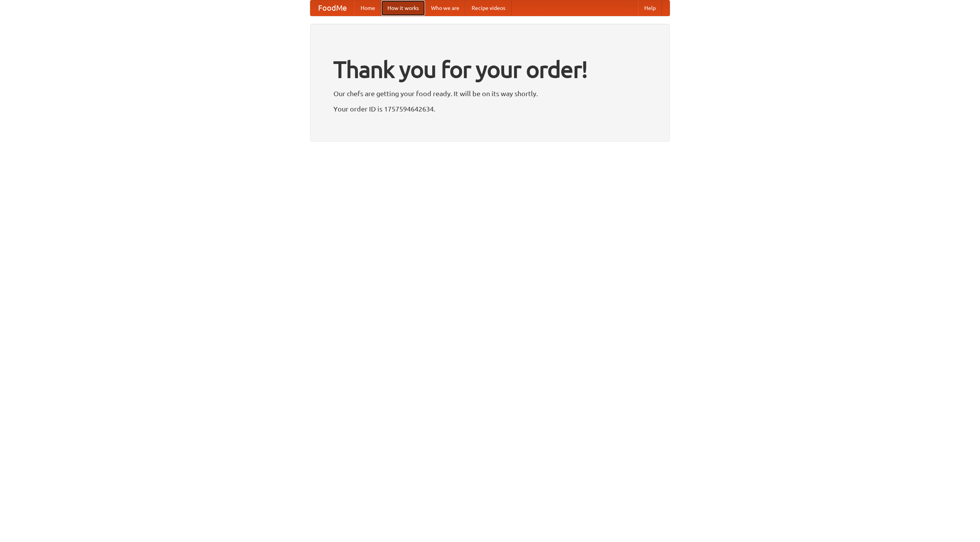 This screenshot has width=980, height=542. Describe the element at coordinates (368, 8) in the screenshot. I see `a: Home` at that location.